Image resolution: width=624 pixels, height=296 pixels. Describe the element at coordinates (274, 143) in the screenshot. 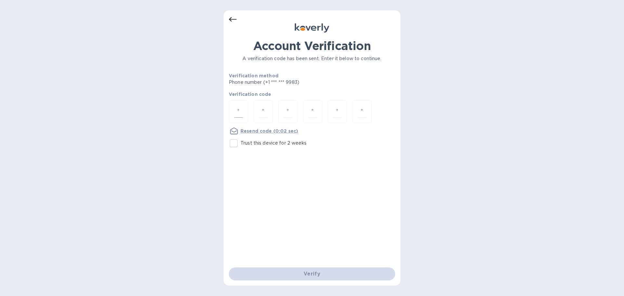

I see `p: Trust this device for 2 weeks` at that location.